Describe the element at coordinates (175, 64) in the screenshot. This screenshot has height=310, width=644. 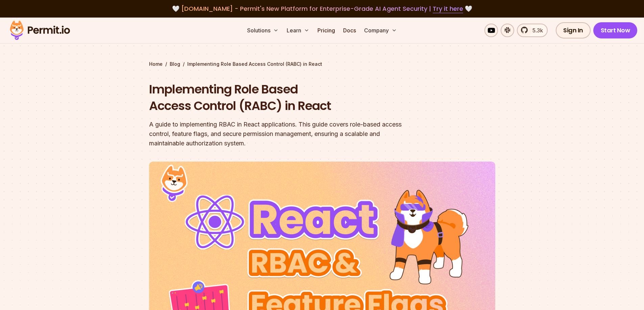
I see `a: Blog` at that location.